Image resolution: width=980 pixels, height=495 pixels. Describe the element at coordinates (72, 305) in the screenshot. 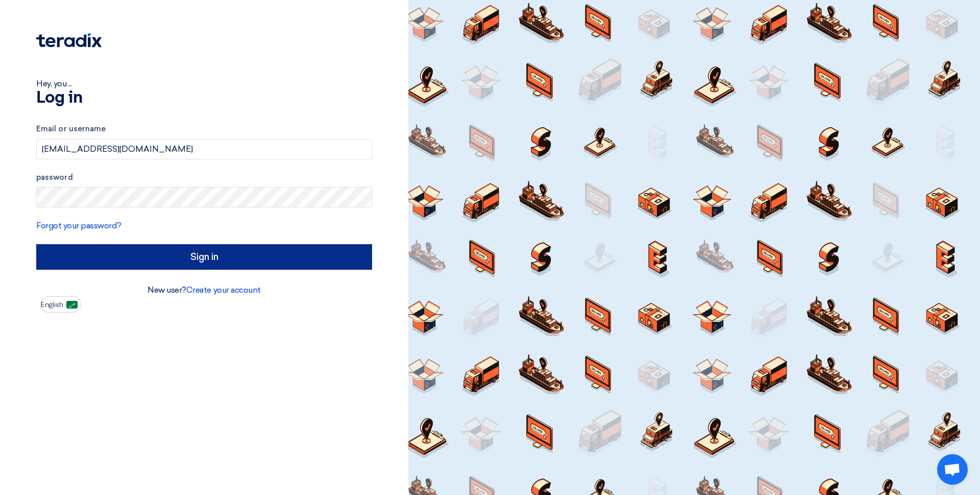

I see `img: ar-AR.png` at that location.